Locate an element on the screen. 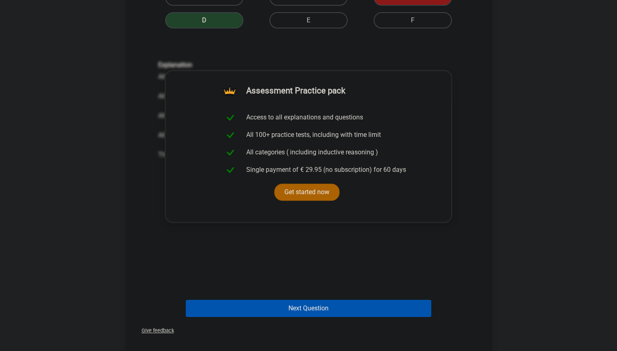 This screenshot has width=617, height=351. label: D is located at coordinates (204, 20).